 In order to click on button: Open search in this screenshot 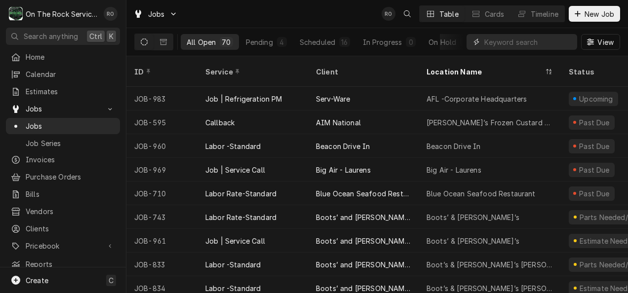, I will do `click(407, 14)`.